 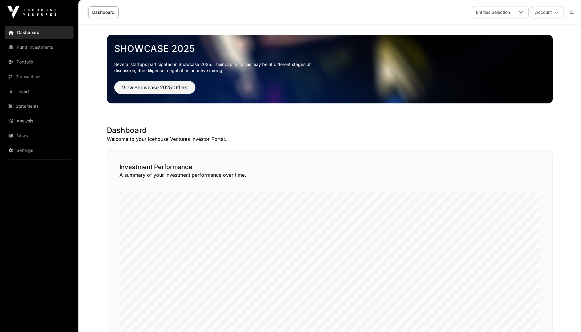 What do you see at coordinates (330, 167) in the screenshot?
I see `h2: Investment Performance` at bounding box center [330, 167].